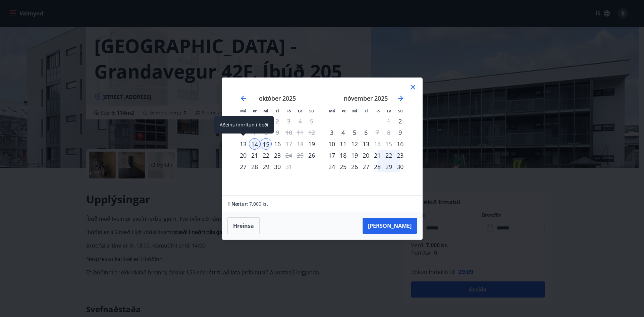  I want to click on strong: nóvember 2025, so click(366, 98).